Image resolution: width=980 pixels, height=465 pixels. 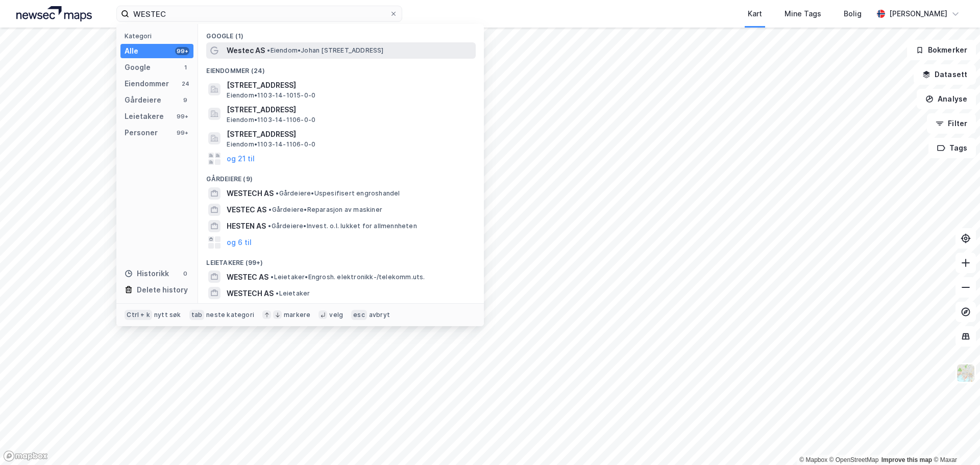 What do you see at coordinates (137, 67) in the screenshot?
I see `div: Google` at bounding box center [137, 67].